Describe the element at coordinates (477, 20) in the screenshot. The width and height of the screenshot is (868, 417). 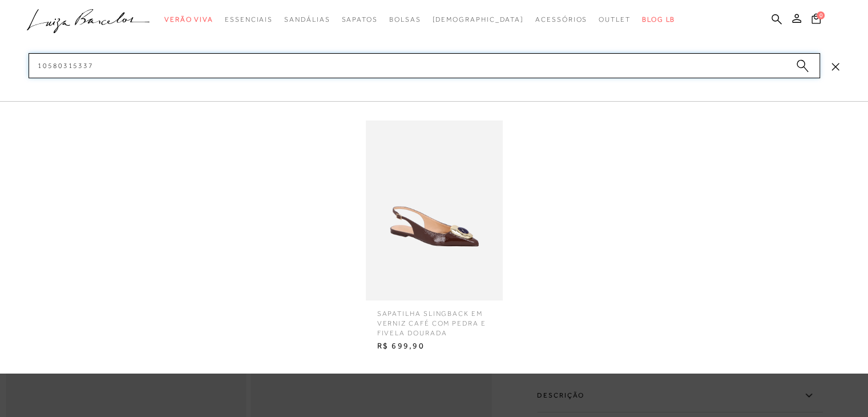
I see `a: noSubCategoriesText` at that location.